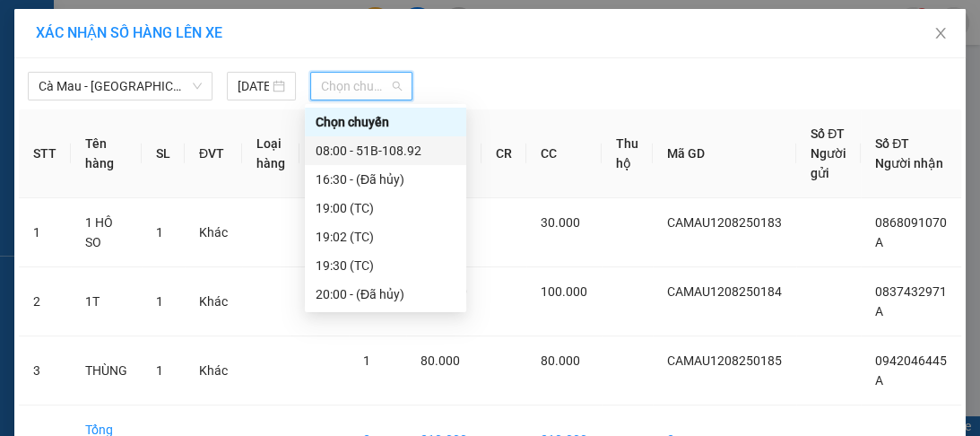 The height and width of the screenshot is (436, 980). What do you see at coordinates (626, 153) in the screenshot?
I see `th: Thu hộ` at bounding box center [626, 153].